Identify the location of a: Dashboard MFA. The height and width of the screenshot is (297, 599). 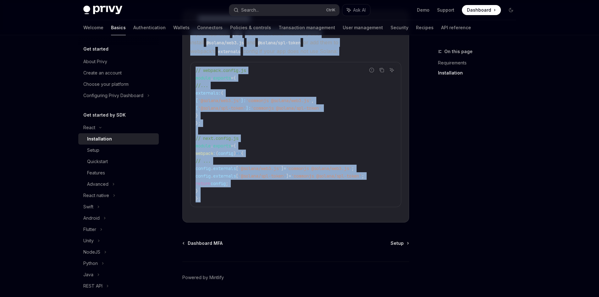
(203, 243).